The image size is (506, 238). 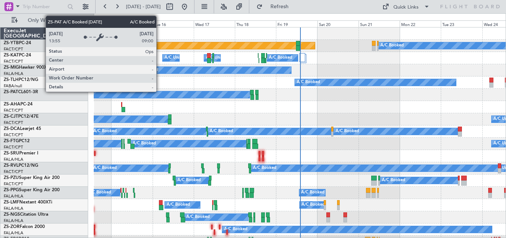 I want to click on a: ZS-RVLPC12/NG, so click(x=21, y=165).